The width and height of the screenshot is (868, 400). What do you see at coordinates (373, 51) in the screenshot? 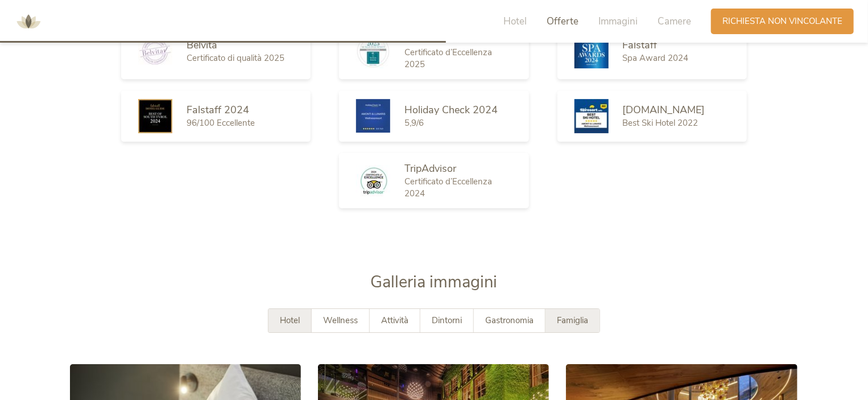
I see `img: Connoisseur` at bounding box center [373, 51].